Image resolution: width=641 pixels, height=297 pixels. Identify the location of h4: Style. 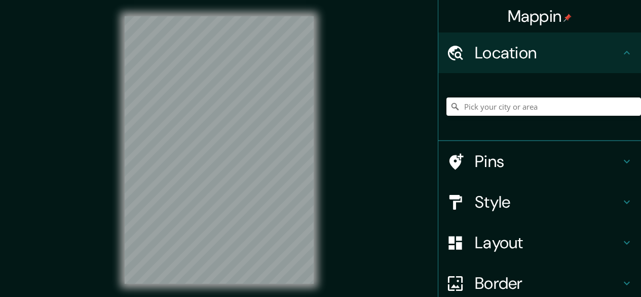
(548, 202).